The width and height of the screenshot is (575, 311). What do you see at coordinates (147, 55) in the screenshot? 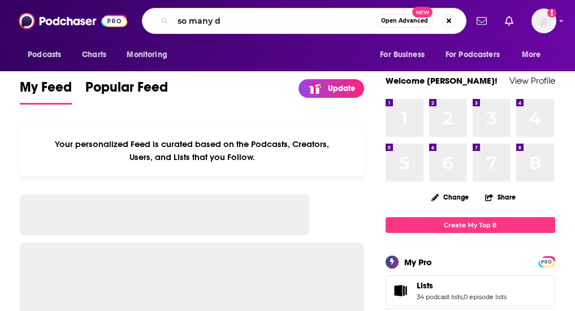
I see `span: Monitoring` at bounding box center [147, 55].